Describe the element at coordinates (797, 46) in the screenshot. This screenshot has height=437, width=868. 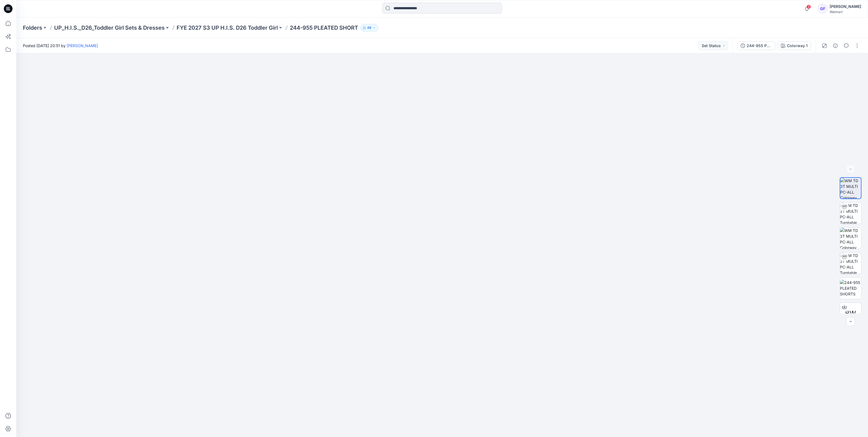
I see `div: Colorway 1` at that location.